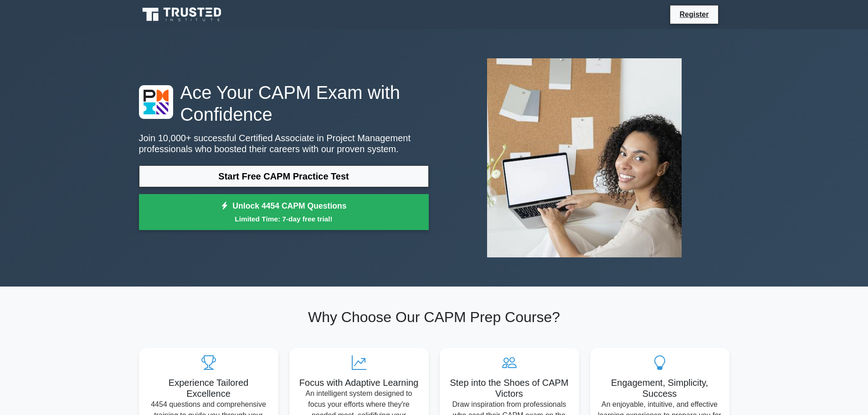 The height and width of the screenshot is (415, 868). Describe the element at coordinates (359, 382) in the screenshot. I see `h5: Focus with Adaptive Learning` at that location.